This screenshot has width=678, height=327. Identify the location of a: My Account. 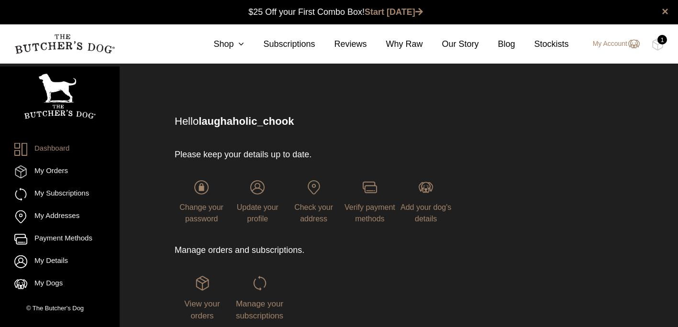
(612, 44).